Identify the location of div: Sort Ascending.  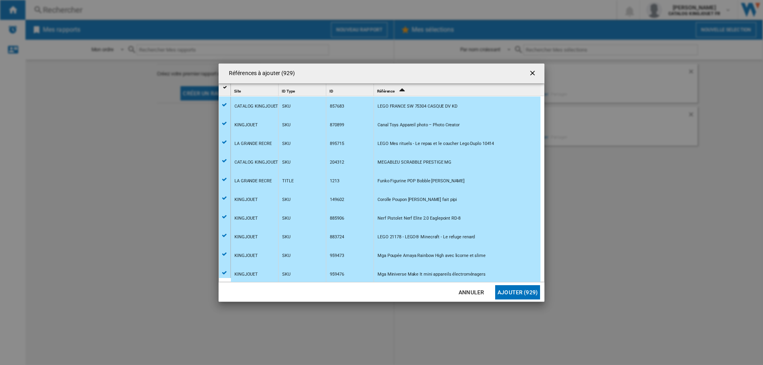
(458, 90).